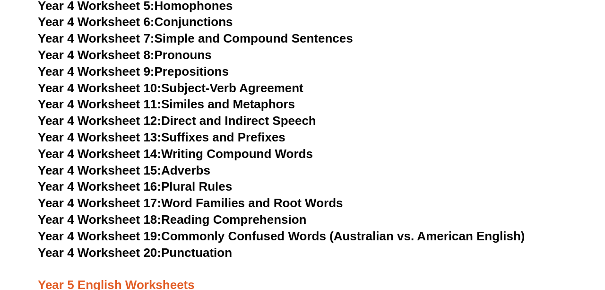 This screenshot has width=605, height=290. Describe the element at coordinates (135, 22) in the screenshot. I see `a: Year 4 Worksheet 6:Conjunctions` at that location.